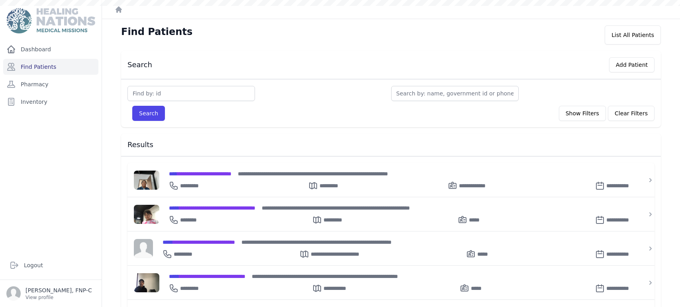 The image size is (680, 307). What do you see at coordinates (140, 65) in the screenshot?
I see `h3: Search` at bounding box center [140, 65].